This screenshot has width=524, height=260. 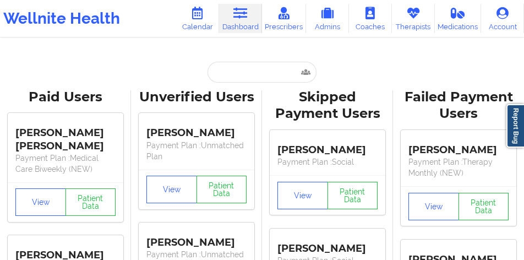 What do you see at coordinates (458, 18) in the screenshot?
I see `a: Medications` at bounding box center [458, 18].